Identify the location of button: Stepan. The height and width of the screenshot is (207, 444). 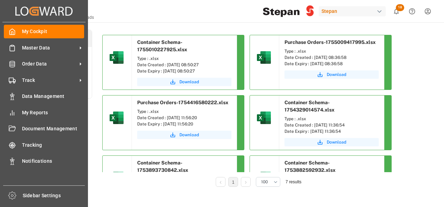
(354, 11).